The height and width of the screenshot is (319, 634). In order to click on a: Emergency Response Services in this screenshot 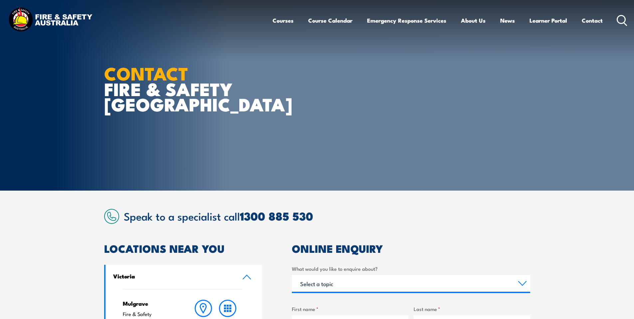, I will do `click(407, 20)`.